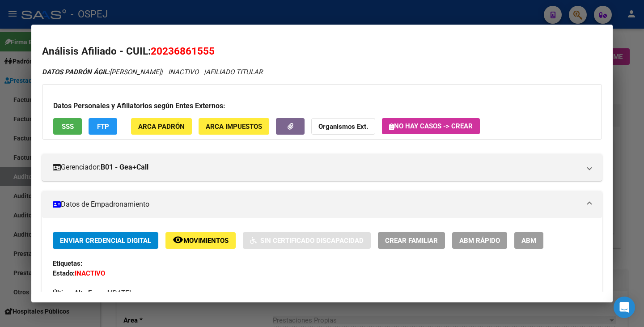 This screenshot has width=644, height=327. Describe the element at coordinates (411, 240) in the screenshot. I see `span: Crear Familiar` at that location.